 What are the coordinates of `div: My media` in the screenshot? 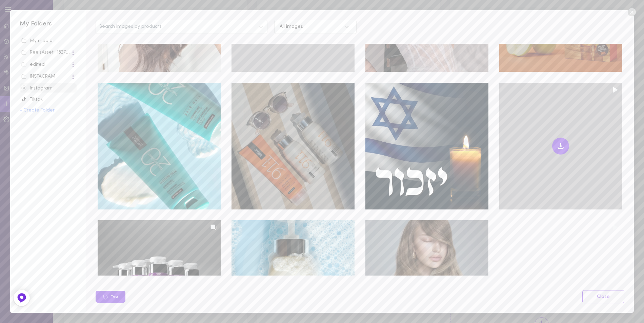 It's located at (48, 41).